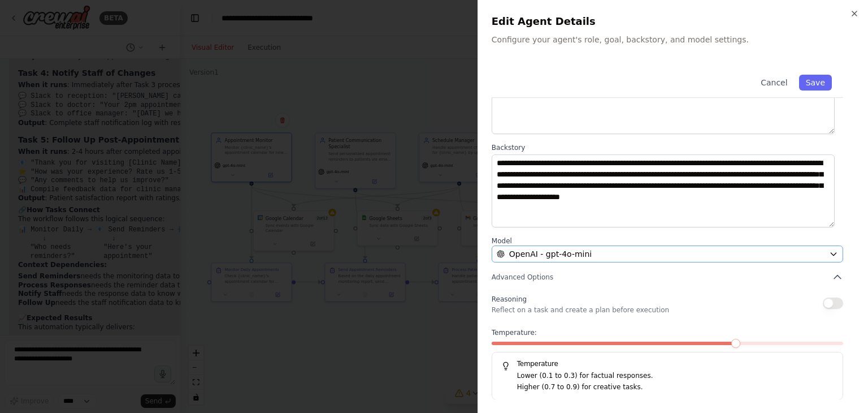 This screenshot has width=868, height=413. I want to click on h2: Edit Agent Details, so click(673, 21).